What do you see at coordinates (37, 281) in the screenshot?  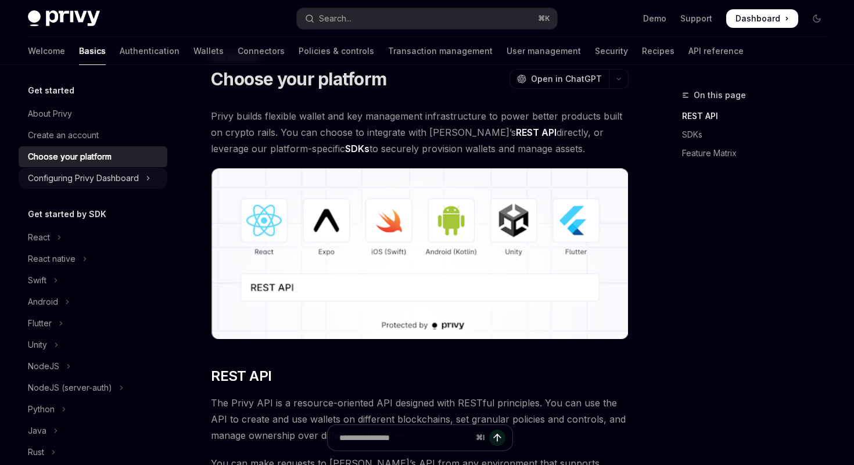 I see `div: Swift` at bounding box center [37, 281].